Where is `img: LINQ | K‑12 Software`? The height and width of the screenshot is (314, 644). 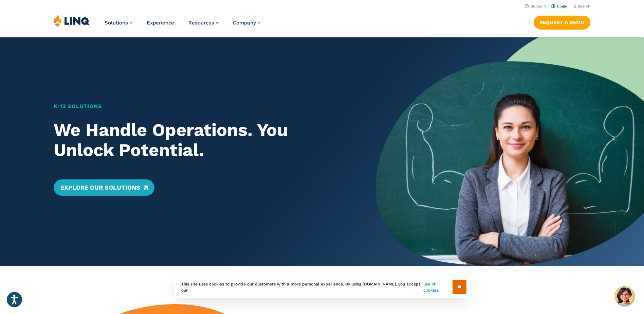
img: LINQ | K‑12 Software is located at coordinates (71, 21).